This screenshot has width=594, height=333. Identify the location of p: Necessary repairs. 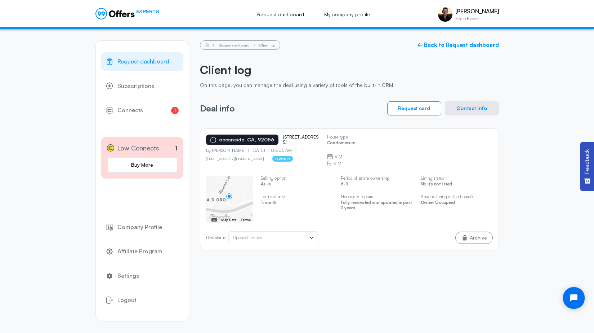
(377, 196).